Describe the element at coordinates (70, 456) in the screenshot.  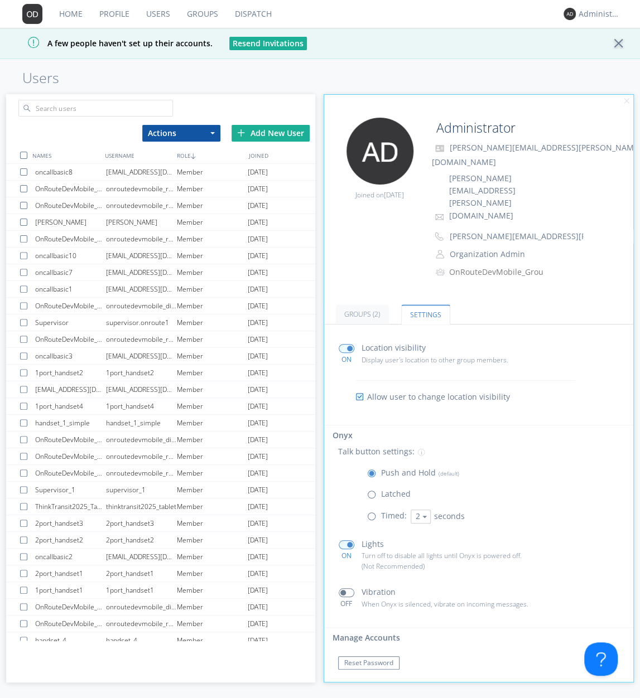
I see `div: OnRouteDevMobile_Rnet_2050` at that location.